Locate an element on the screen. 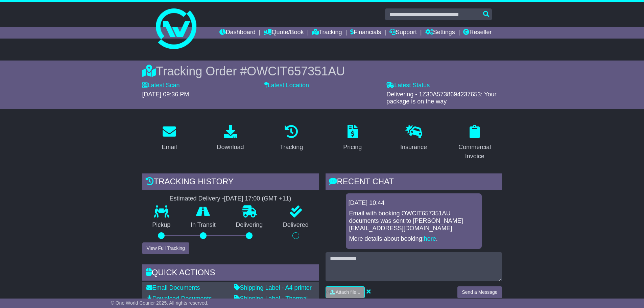 Image resolution: width=644 pixels, height=308 pixels. div: Quick Actions is located at coordinates (231, 274).